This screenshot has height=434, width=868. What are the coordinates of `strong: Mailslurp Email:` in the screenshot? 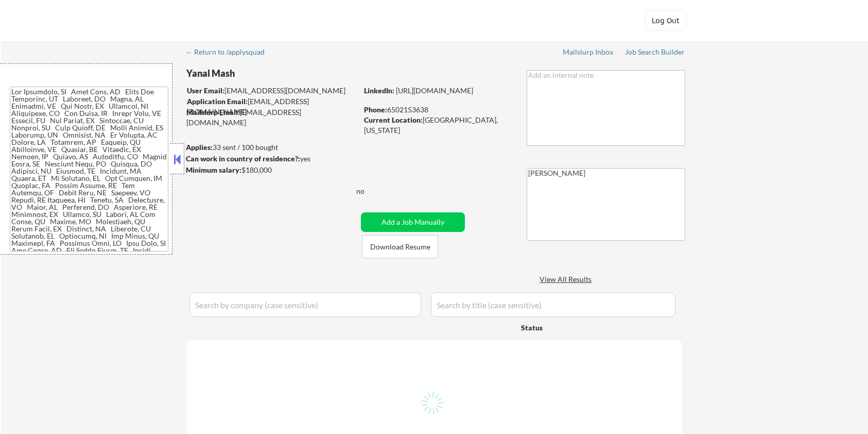 It's located at (213, 112).